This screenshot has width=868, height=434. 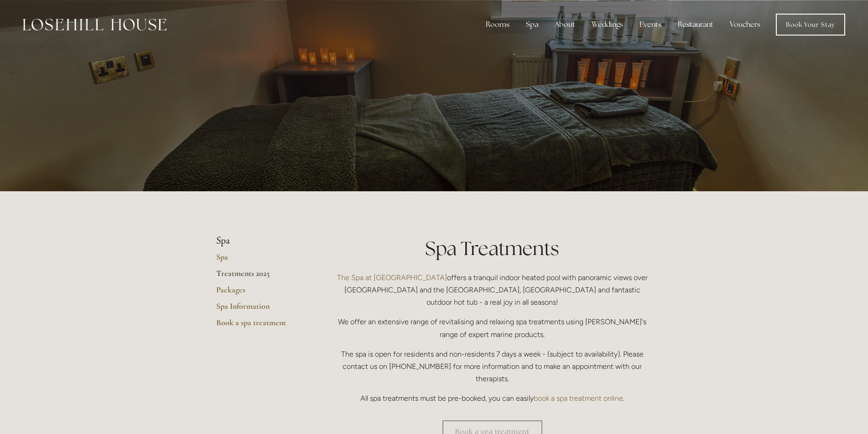 What do you see at coordinates (810, 25) in the screenshot?
I see `a: Book Your Stay` at bounding box center [810, 25].